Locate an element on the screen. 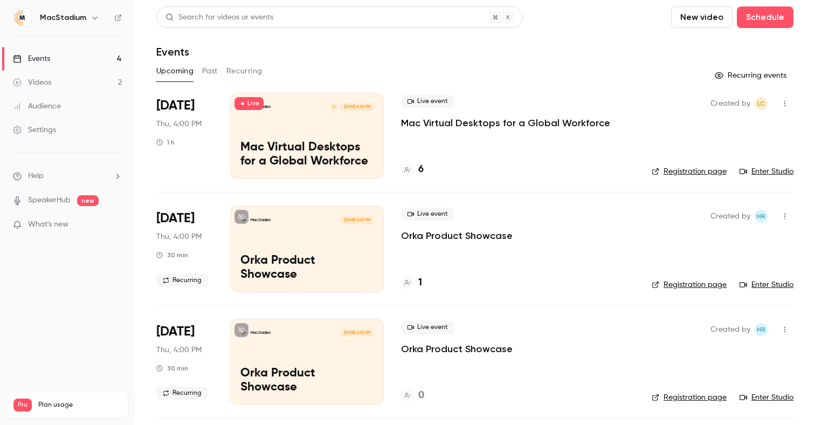 The width and height of the screenshot is (815, 425). h6: MacStadium is located at coordinates (63, 18).